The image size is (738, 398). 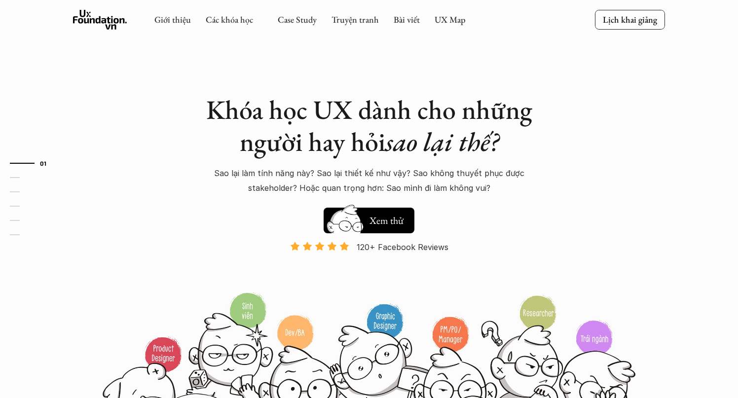 I want to click on p: Lịch khai giảng, so click(x=630, y=19).